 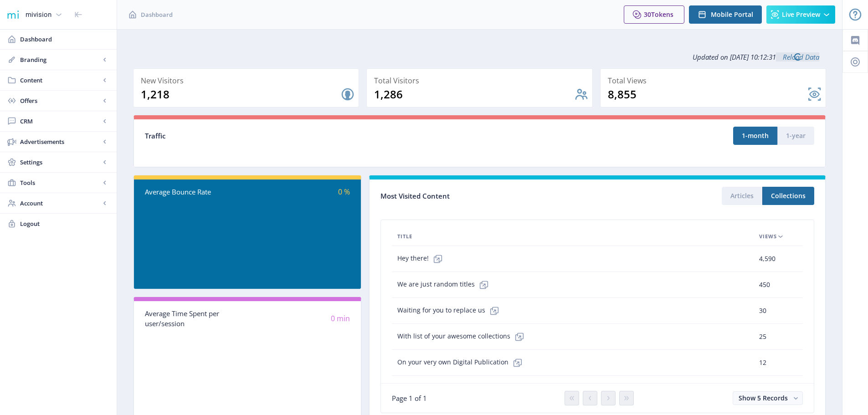 I want to click on button: 1-year, so click(x=796, y=135).